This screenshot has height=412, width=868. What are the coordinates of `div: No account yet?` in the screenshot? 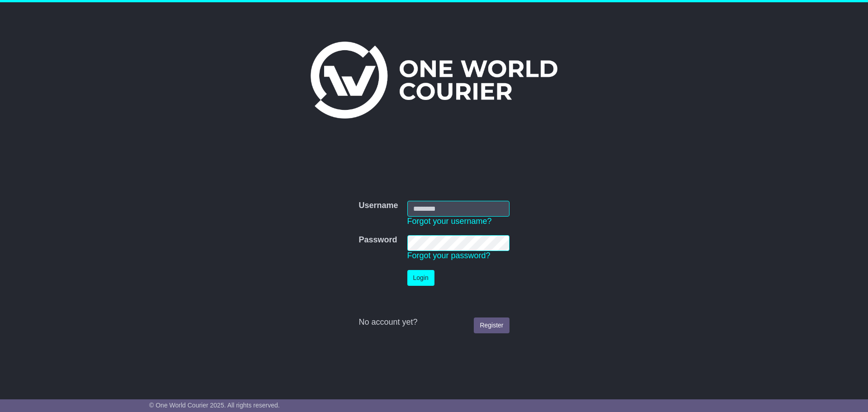 It's located at (433, 323).